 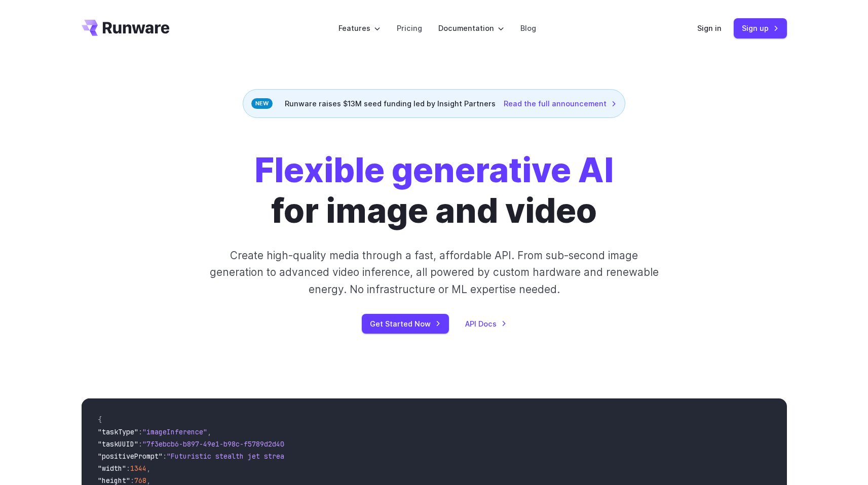 What do you see at coordinates (112, 468) in the screenshot?
I see `span: "width"` at bounding box center [112, 468].